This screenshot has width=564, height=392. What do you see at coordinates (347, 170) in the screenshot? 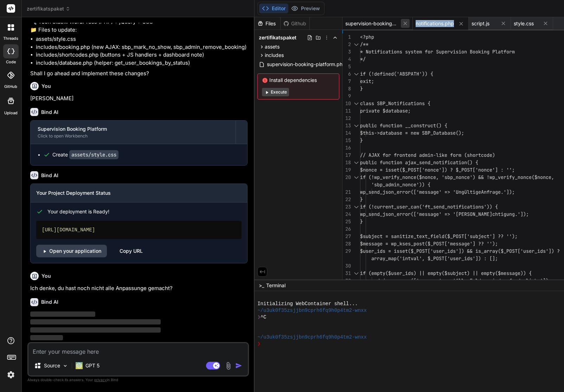
I see `div: 19` at bounding box center [347, 170].